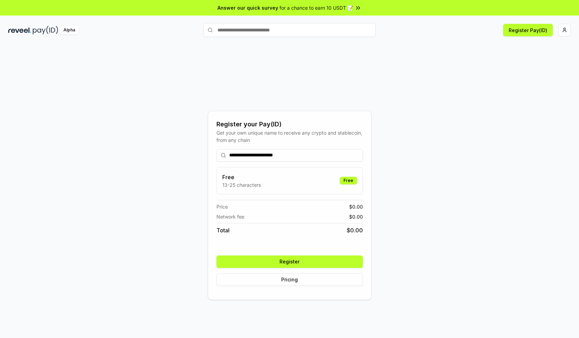  What do you see at coordinates (46, 30) in the screenshot?
I see `img: pay_id` at bounding box center [46, 30].